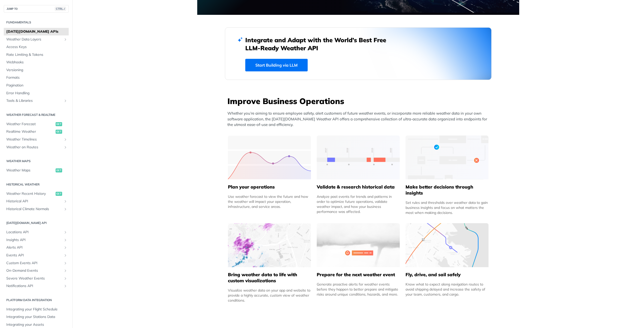 This screenshot has height=328, width=644. I want to click on img: 13d7ca0-group-496-2.svg, so click(358, 158).